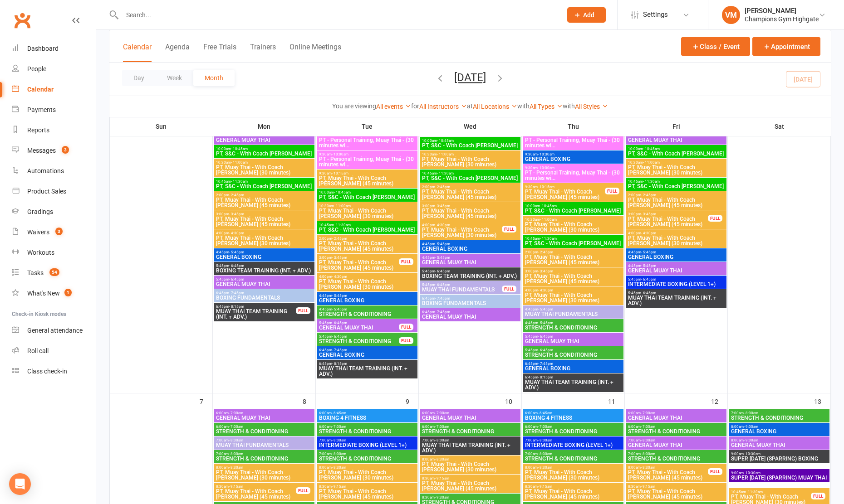 The image size is (844, 504). Describe the element at coordinates (38, 130) in the screenshot. I see `div: Reports` at that location.